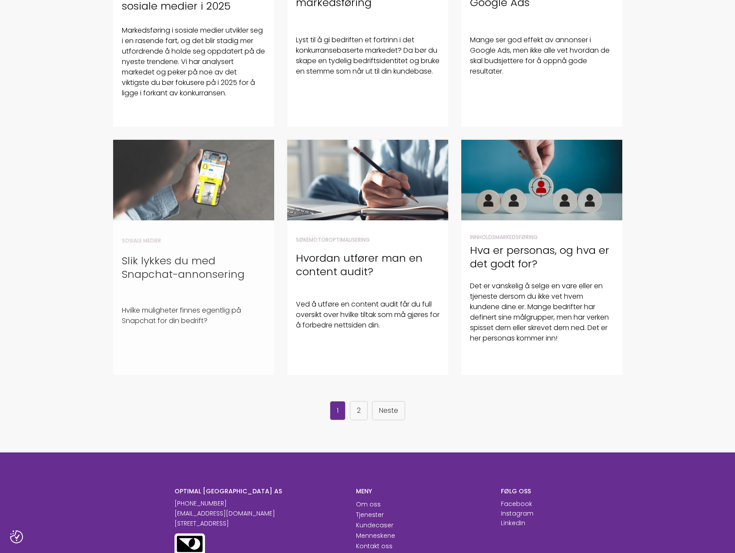  Describe the element at coordinates (338, 411) in the screenshot. I see `span: 1` at that location.